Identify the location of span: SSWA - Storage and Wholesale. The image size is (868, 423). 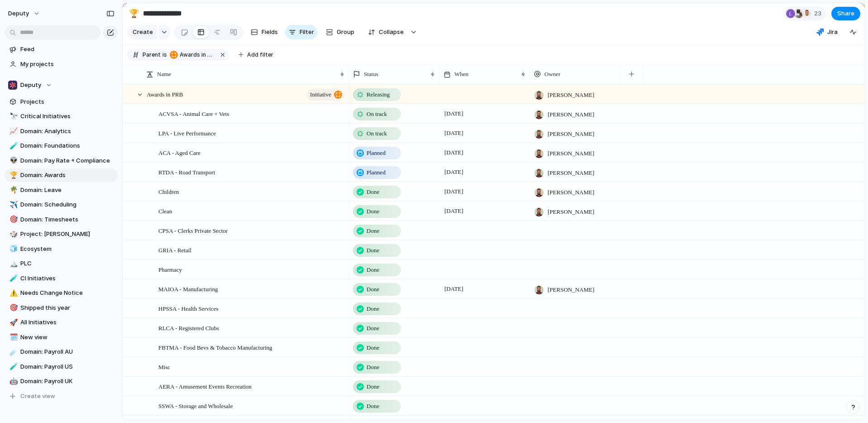
(195, 405).